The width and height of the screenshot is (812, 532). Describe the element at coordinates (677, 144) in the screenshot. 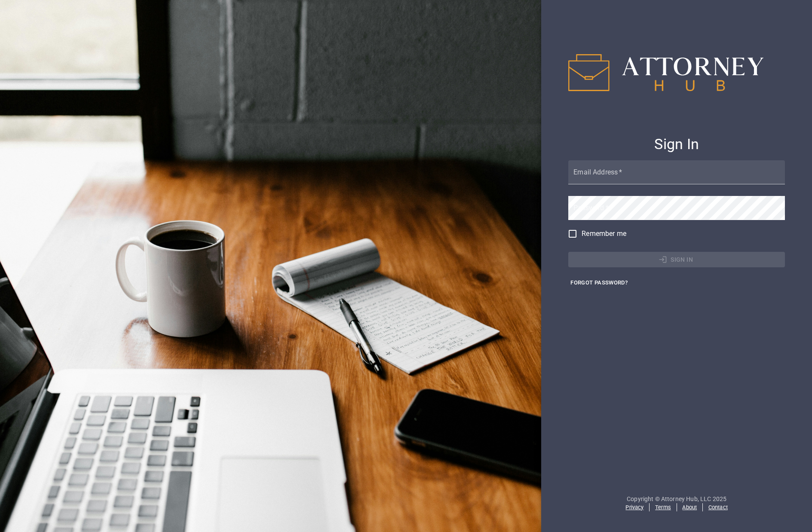

I see `h4: Sign In` at that location.